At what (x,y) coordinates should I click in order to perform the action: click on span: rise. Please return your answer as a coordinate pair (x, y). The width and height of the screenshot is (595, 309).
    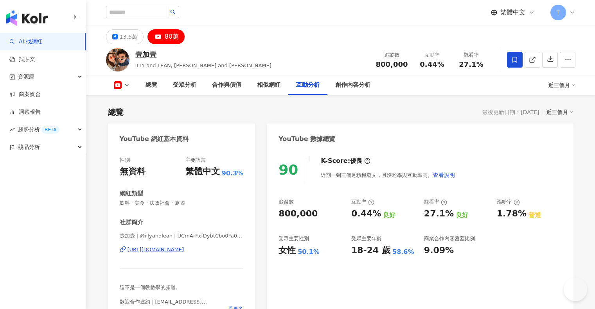
    Looking at the image, I should click on (12, 130).